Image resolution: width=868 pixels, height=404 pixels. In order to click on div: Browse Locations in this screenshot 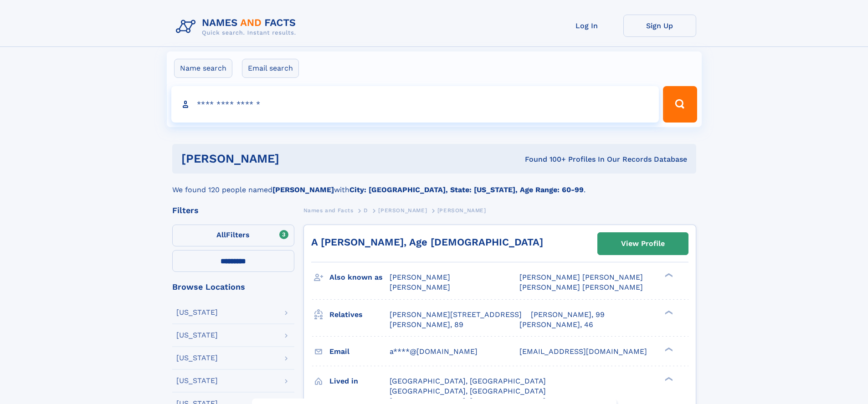, I will do `click(233, 287)`.